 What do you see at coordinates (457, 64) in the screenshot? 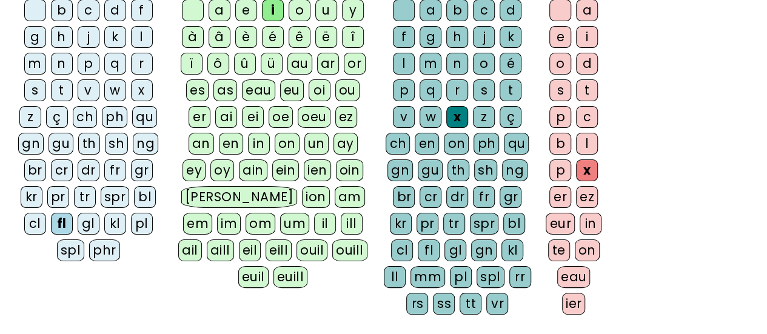
I see `div: n` at bounding box center [457, 64].